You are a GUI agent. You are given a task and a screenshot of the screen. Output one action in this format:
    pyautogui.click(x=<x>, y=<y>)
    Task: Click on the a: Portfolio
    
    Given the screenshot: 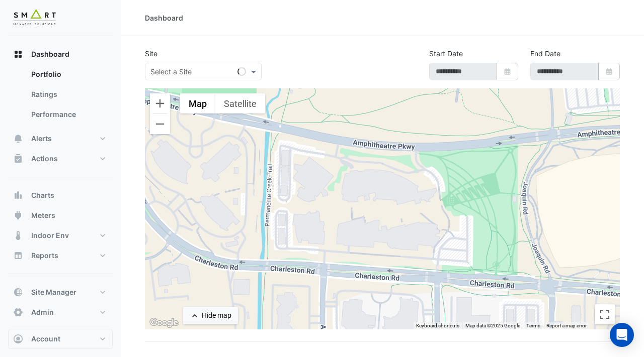 What is the action you would take?
    pyautogui.click(x=68, y=74)
    